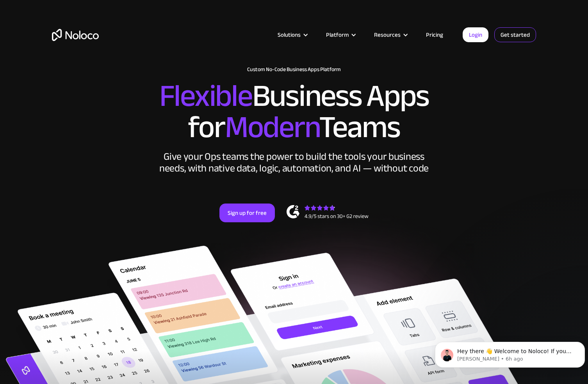  Describe the element at coordinates (476, 35) in the screenshot. I see `a: Login` at that location.